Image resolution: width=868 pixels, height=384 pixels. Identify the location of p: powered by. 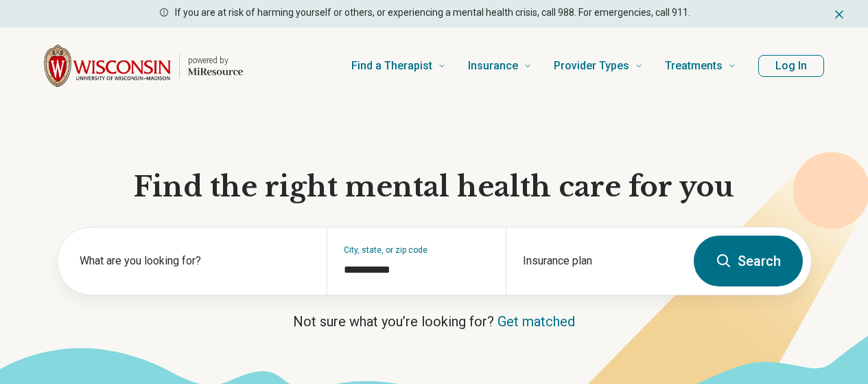
(216, 60).